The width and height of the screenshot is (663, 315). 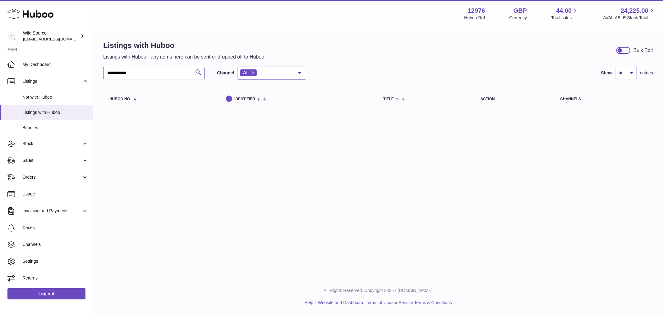 What do you see at coordinates (643, 50) in the screenshot?
I see `div: Bulk Edit` at bounding box center [643, 50].